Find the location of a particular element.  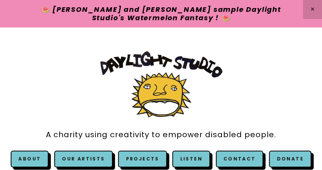

img: Daylight Studio is located at coordinates (161, 84).